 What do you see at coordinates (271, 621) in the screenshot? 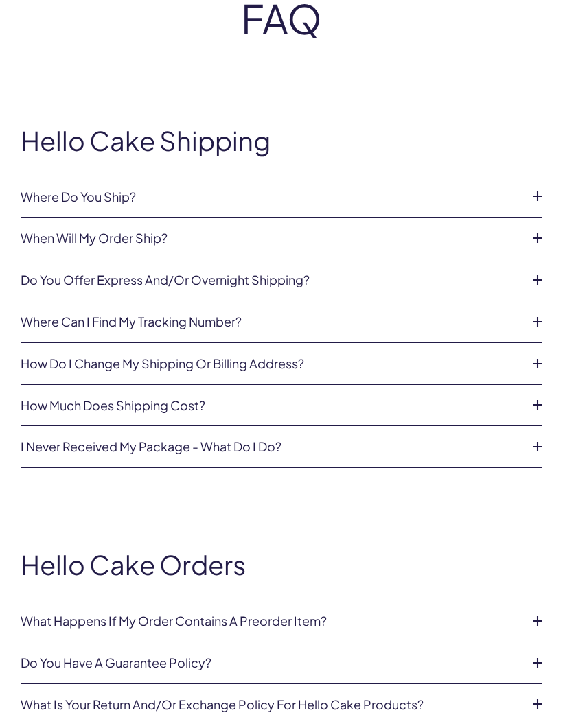
I see `a: What happens if my order contains a preorder item?` at bounding box center [271, 621].